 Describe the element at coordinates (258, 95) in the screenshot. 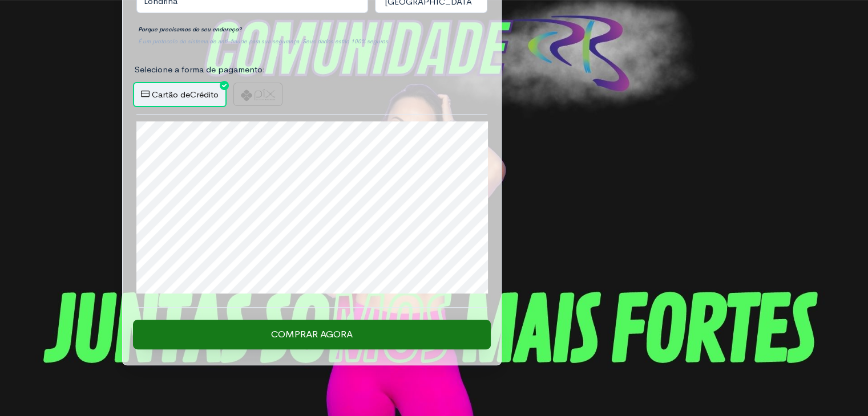

I see `img: pix-logo-9c6f7f1e21d0dbbe27cc39d8b486803e509c07734d8fd270ca391423bc61e7ca.png` at that location.